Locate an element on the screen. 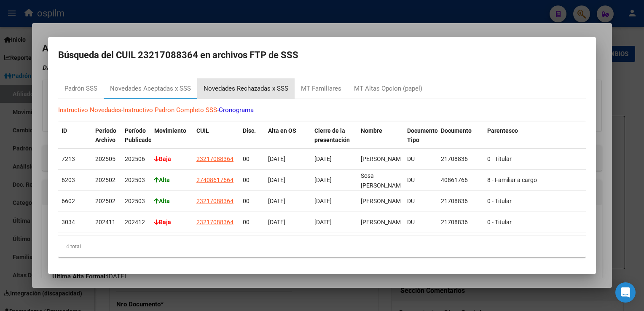 The height and width of the screenshot is (311, 644). span: 27408617664 is located at coordinates (215, 180).